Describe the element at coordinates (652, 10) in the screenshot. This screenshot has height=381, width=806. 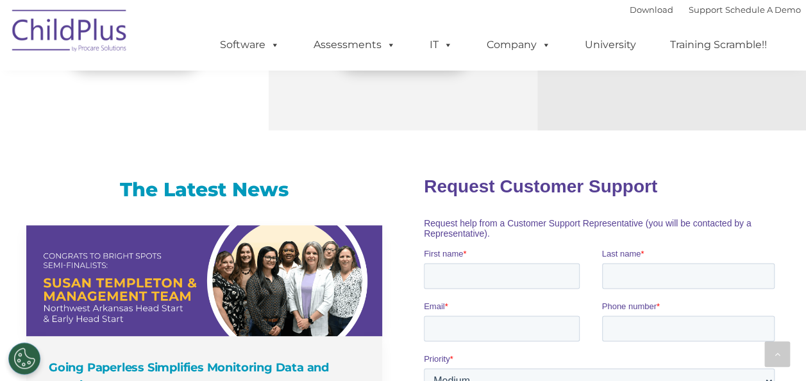
I see `a: Download` at that location.